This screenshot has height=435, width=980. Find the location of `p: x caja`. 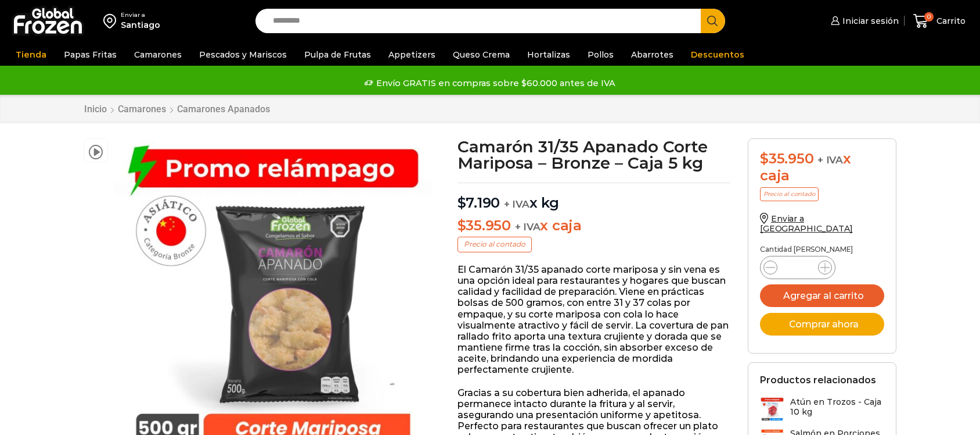

p: x caja is located at coordinates (594, 226).